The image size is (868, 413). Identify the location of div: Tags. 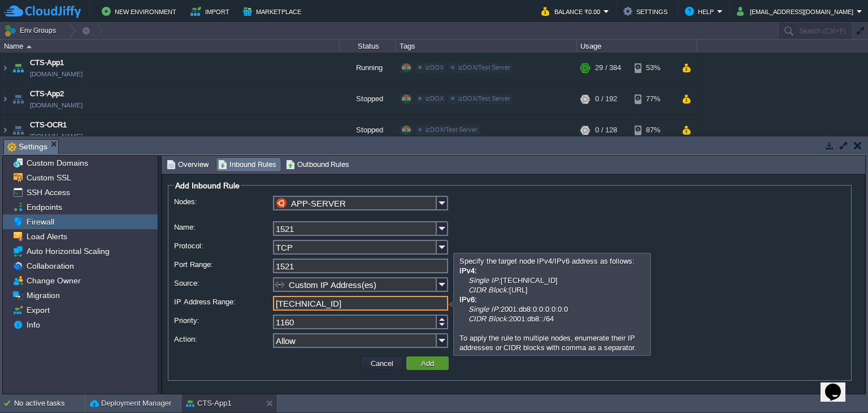
(487, 46).